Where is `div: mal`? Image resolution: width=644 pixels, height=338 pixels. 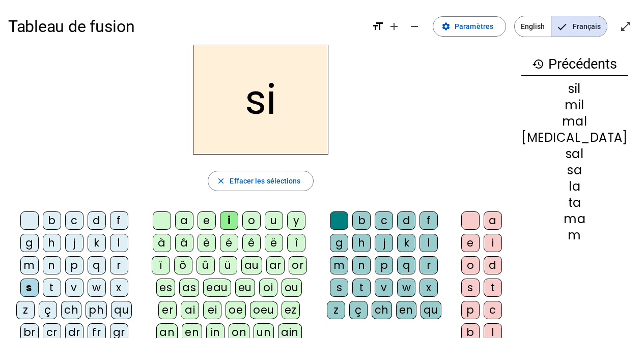
div: mal is located at coordinates (574, 122).